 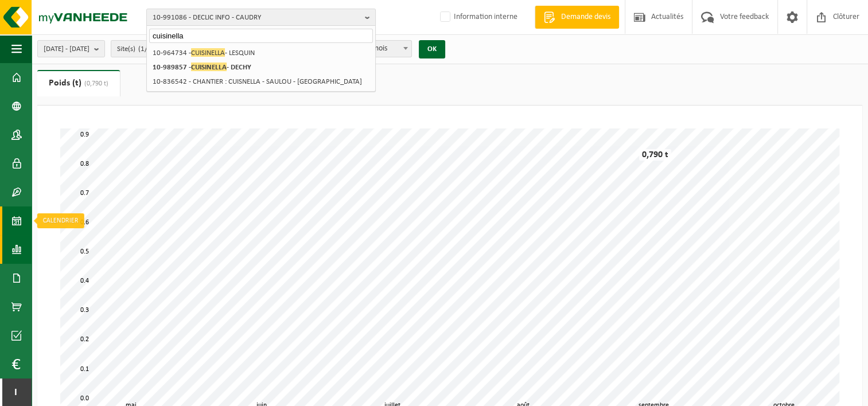 I want to click on label: Information interne, so click(x=477, y=17).